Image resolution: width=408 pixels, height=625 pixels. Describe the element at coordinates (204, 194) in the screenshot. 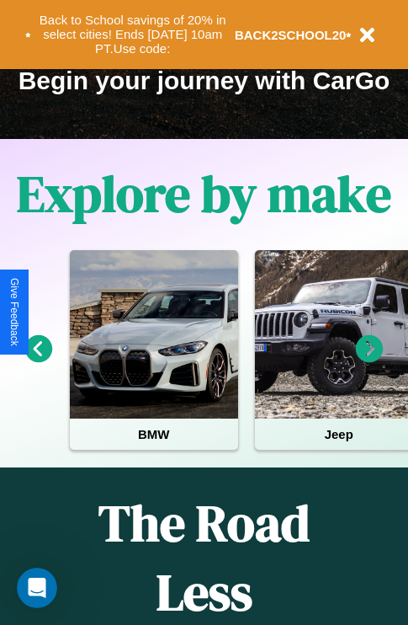

I see `h1: Explore by make` at that location.